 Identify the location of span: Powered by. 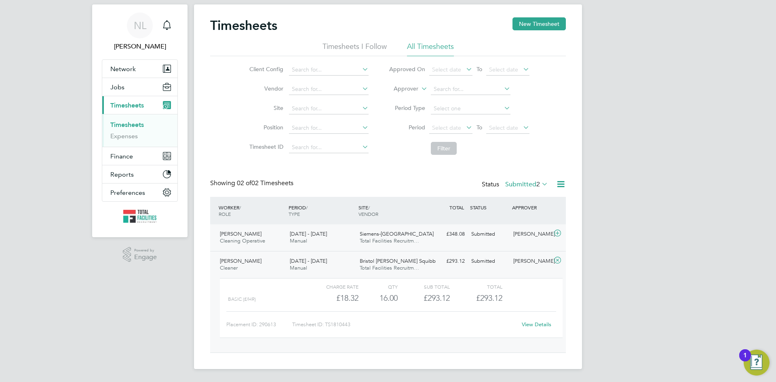
(146, 250).